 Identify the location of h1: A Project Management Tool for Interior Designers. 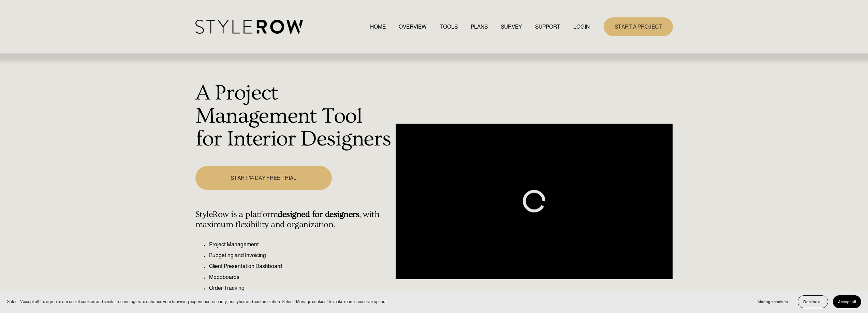
(294, 116).